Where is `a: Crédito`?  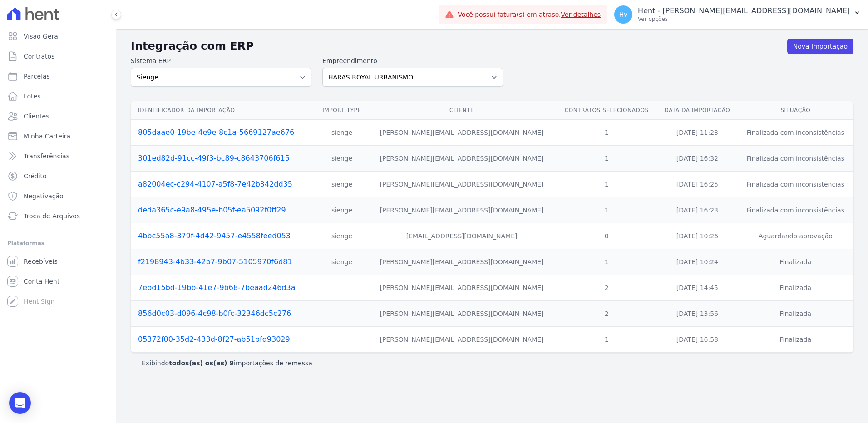 a: Crédito is located at coordinates (58, 176).